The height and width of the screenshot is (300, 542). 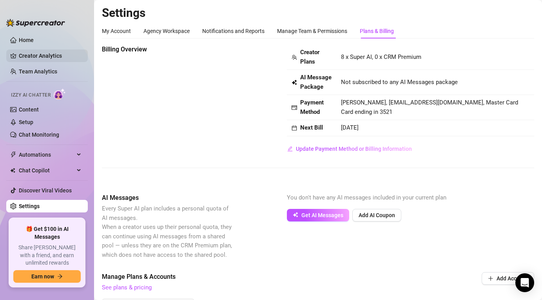 What do you see at coordinates (310, 57) in the screenshot?
I see `strong: Creator Plans` at bounding box center [310, 57].